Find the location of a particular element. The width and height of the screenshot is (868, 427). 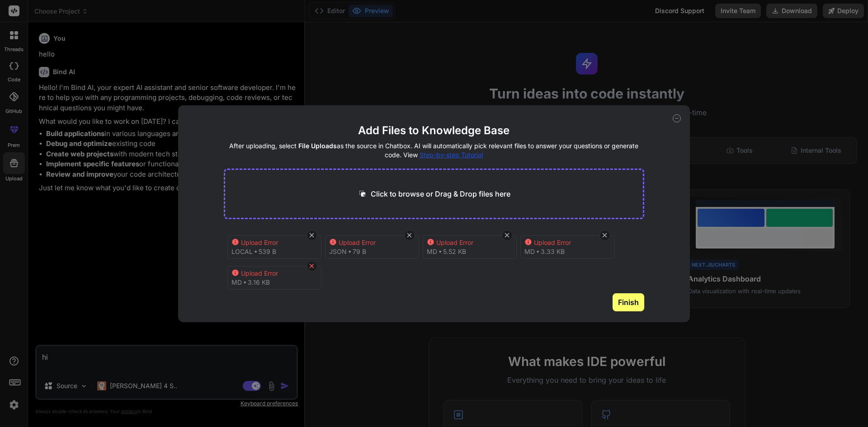

span: Step-by-step Tutorial is located at coordinates (451, 155).